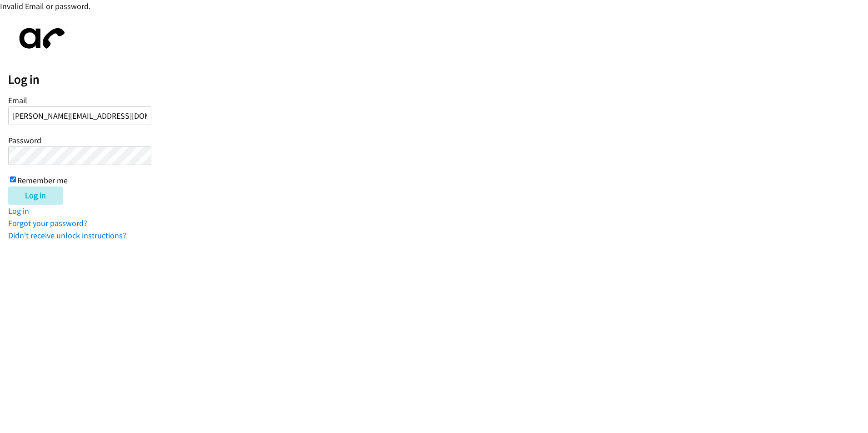 This screenshot has width=868, height=433. What do you see at coordinates (438, 79) in the screenshot?
I see `h2: Log in` at bounding box center [438, 79].